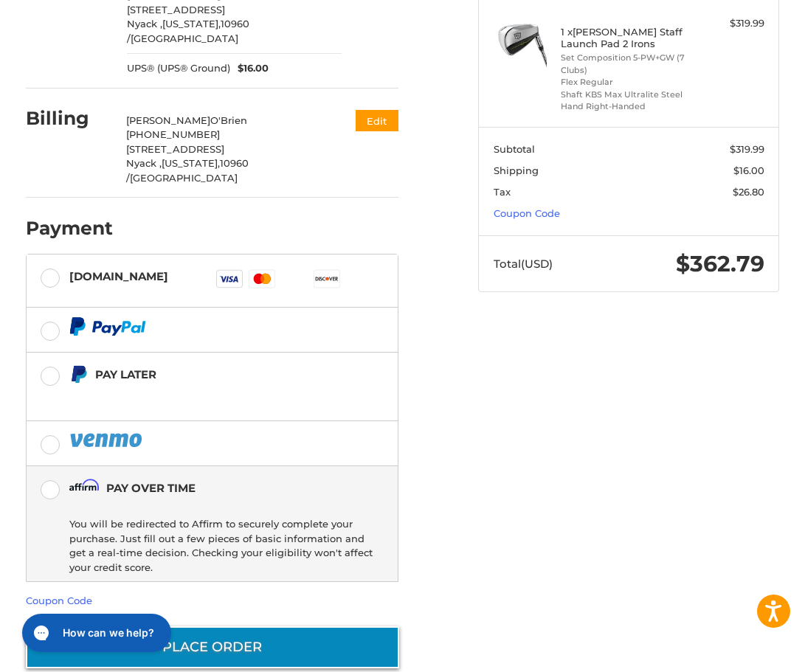 This screenshot has height=672, width=805. I want to click on button: Open gorgias live chat, so click(82, 24).